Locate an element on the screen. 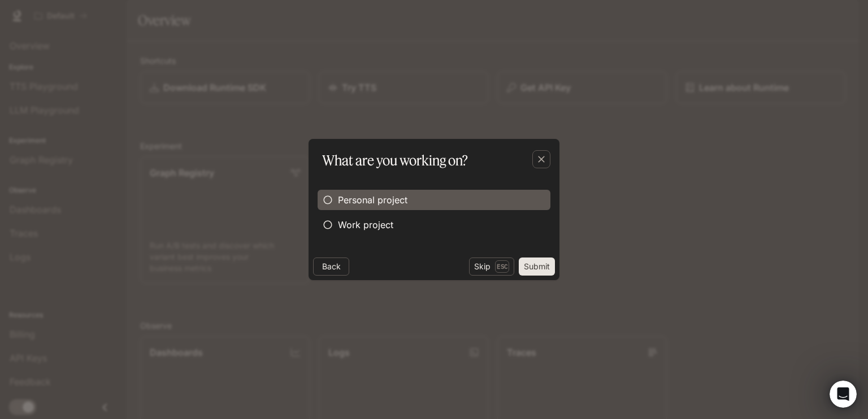  span: Work project is located at coordinates (366, 225).